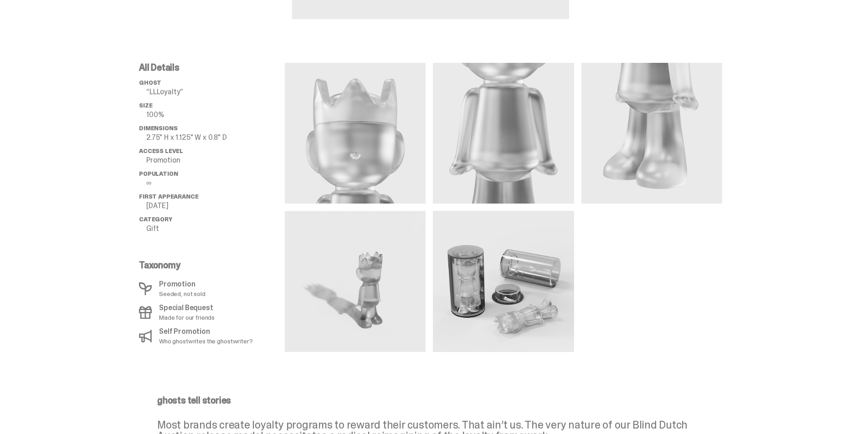  I want to click on span: Population, so click(158, 174).